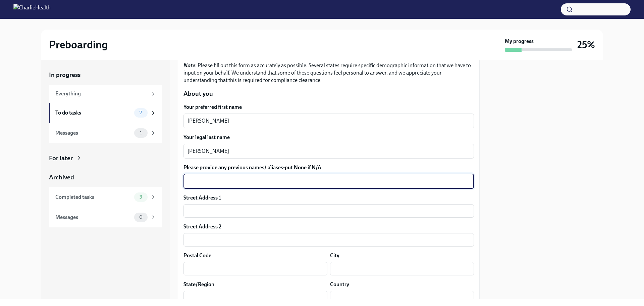 This screenshot has width=644, height=306. Describe the element at coordinates (101, 93) in the screenshot. I see `div: Everything` at that location.